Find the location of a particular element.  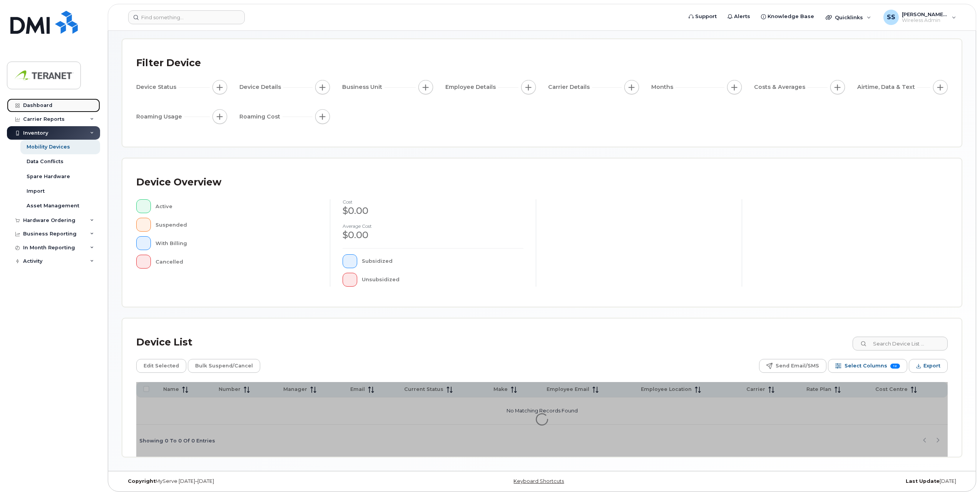

button: Send Email/SMS is located at coordinates (793, 366).